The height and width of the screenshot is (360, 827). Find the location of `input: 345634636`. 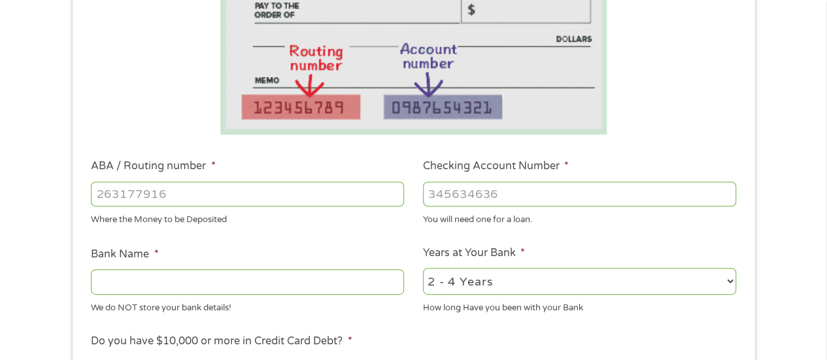

input: 345634636 is located at coordinates (579, 194).